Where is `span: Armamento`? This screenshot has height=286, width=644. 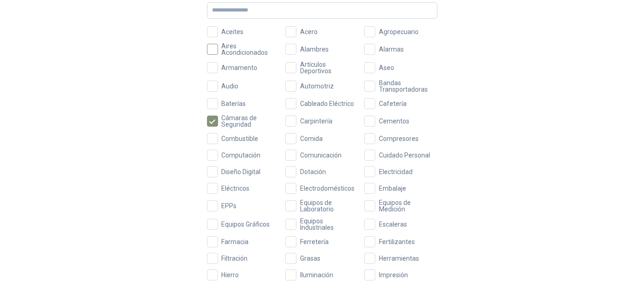
span: Armamento is located at coordinates (240, 68).